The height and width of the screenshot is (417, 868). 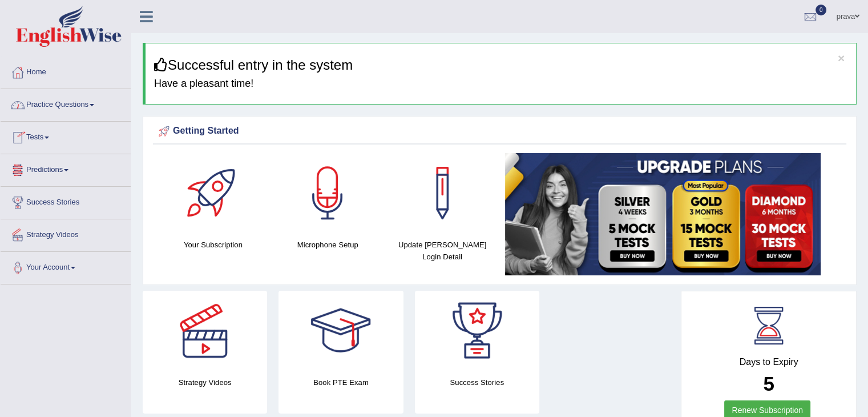 What do you see at coordinates (66, 136) in the screenshot?
I see `a: Tests` at bounding box center [66, 136].